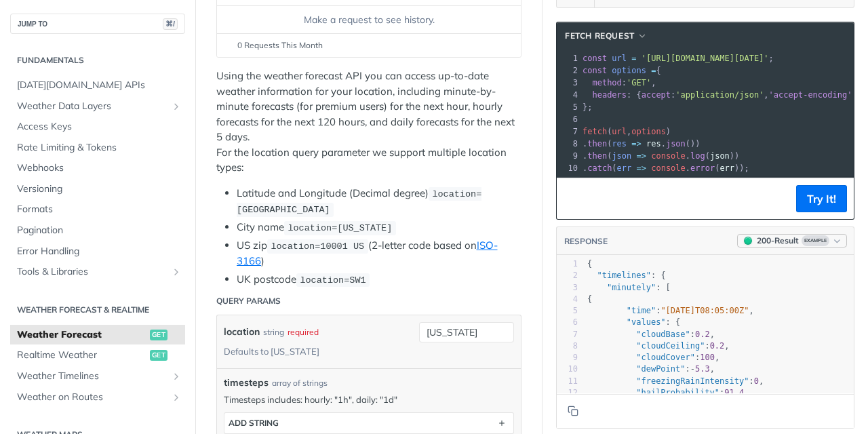  Describe the element at coordinates (568, 95) in the screenshot. I see `div: 4` at that location.